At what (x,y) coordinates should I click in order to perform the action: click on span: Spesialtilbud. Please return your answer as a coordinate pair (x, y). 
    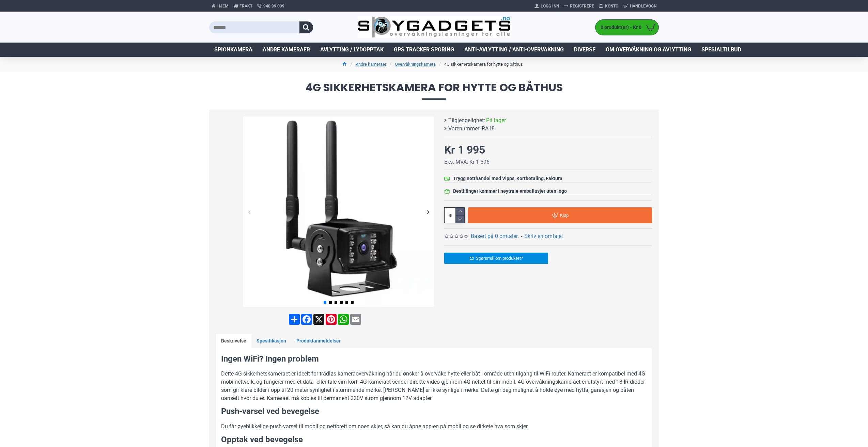
    Looking at the image, I should click on (721, 50).